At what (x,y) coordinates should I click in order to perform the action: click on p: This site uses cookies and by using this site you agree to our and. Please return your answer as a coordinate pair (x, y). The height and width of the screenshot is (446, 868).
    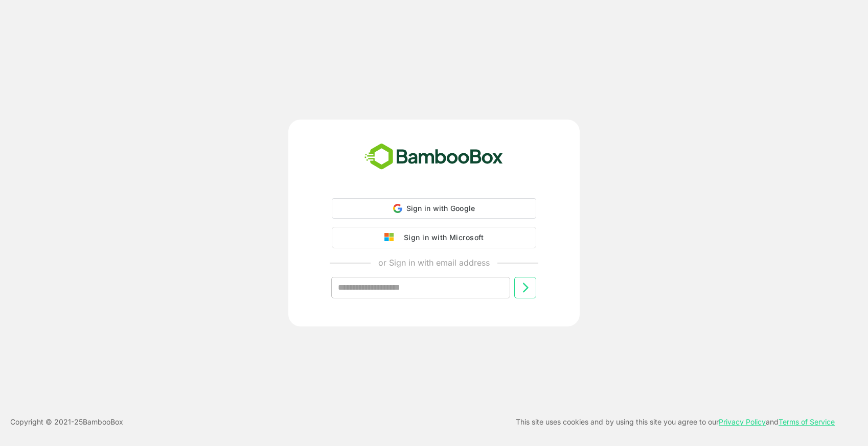
    Looking at the image, I should click on (676, 422).